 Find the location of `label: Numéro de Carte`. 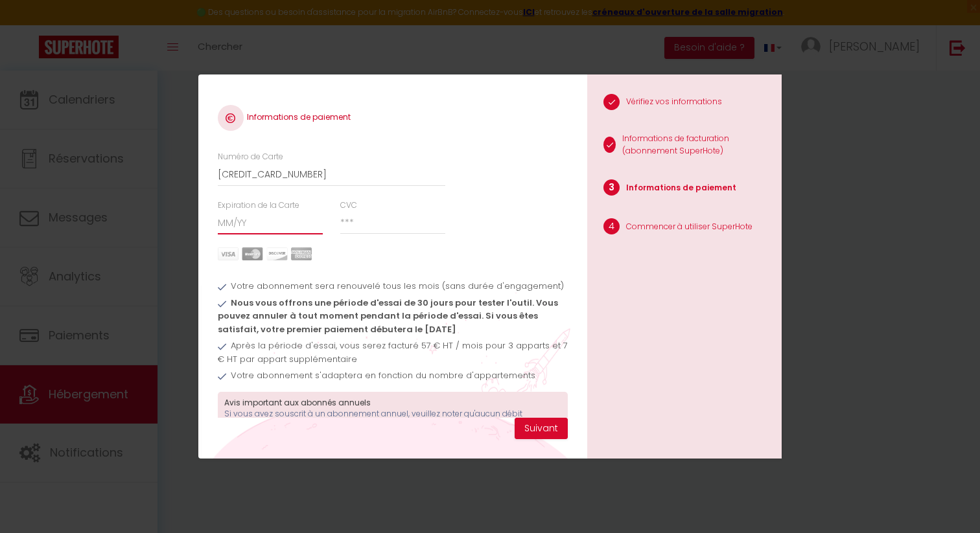

label: Numéro de Carte is located at coordinates (250, 157).